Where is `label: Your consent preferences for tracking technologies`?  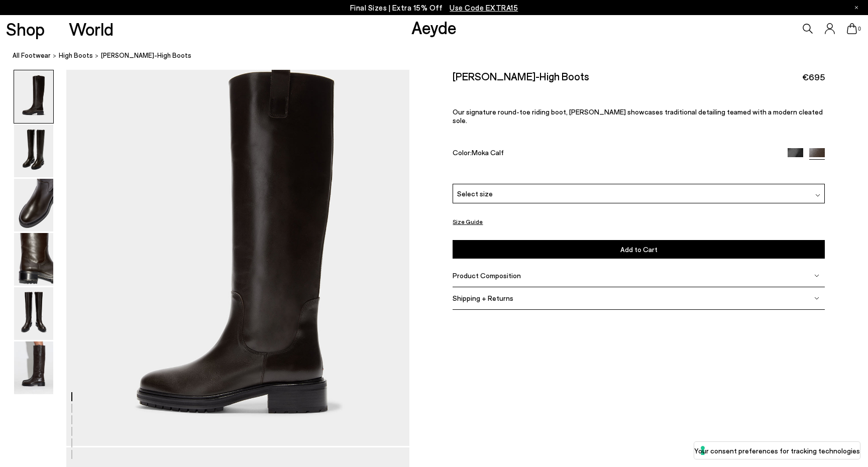 label: Your consent preferences for tracking technologies is located at coordinates (778, 451).